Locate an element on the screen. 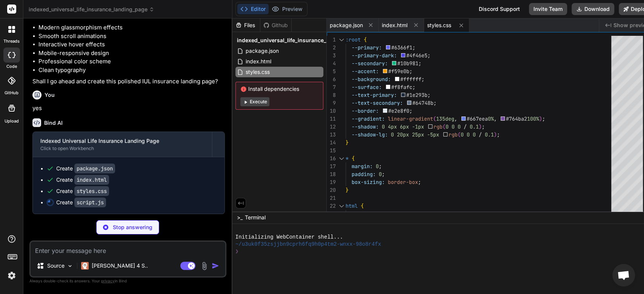  span: --secondary: is located at coordinates (370, 63).